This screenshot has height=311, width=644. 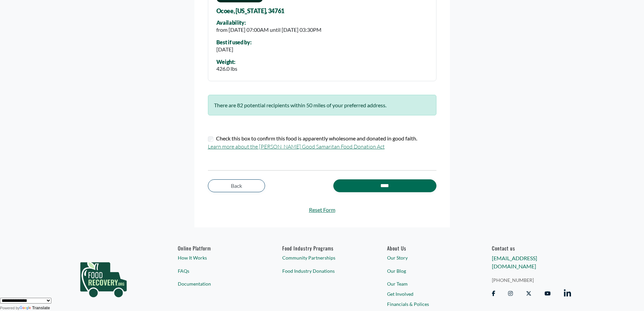 What do you see at coordinates (103, 277) in the screenshot?
I see `img: food_recovery_green_logo-76242d7a27de7ed26b67be613a865d9c9037ba317089b267e0515145e5e51427.png` at bounding box center [103, 277].